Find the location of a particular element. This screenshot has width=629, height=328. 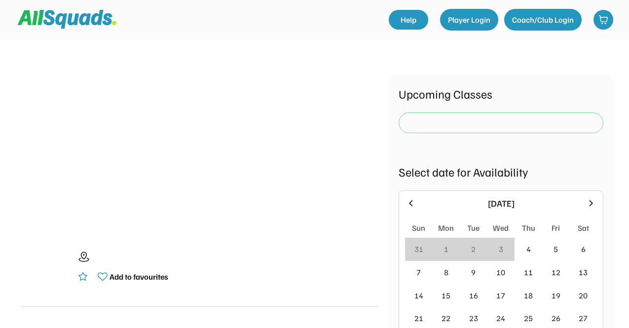

div: 9 is located at coordinates (473, 272).